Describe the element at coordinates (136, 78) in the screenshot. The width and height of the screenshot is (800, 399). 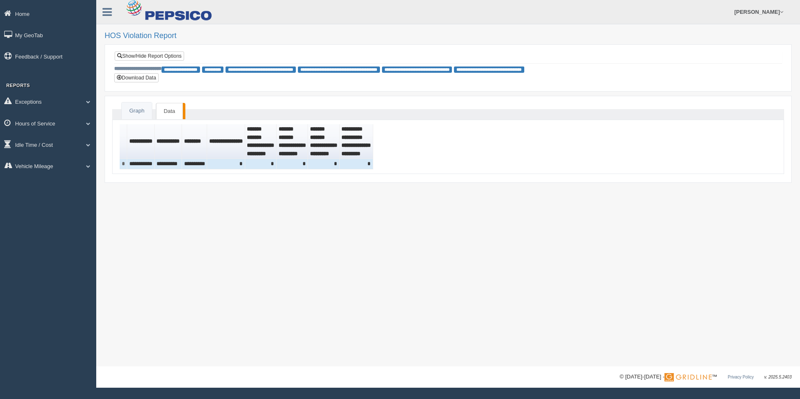
I see `button: Download Data` at that location.